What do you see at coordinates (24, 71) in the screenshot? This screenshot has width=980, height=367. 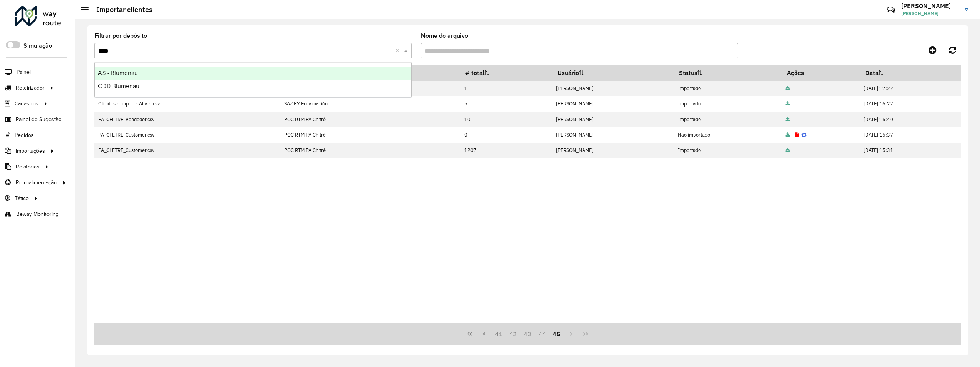 I see `span: Painel` at bounding box center [24, 71].